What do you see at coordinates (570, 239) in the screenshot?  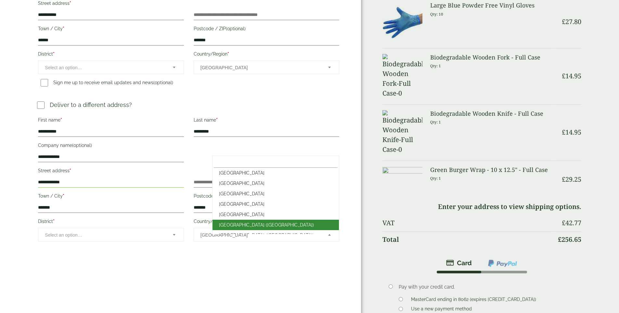 I see `bdi: 256.65` at bounding box center [570, 239].